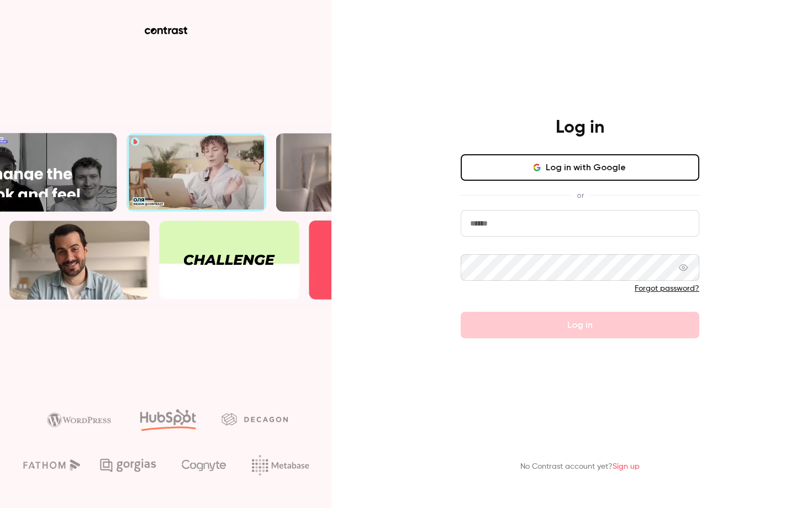 This screenshot has height=508, width=812. Describe the element at coordinates (626, 467) in the screenshot. I see `a: Sign up` at that location.